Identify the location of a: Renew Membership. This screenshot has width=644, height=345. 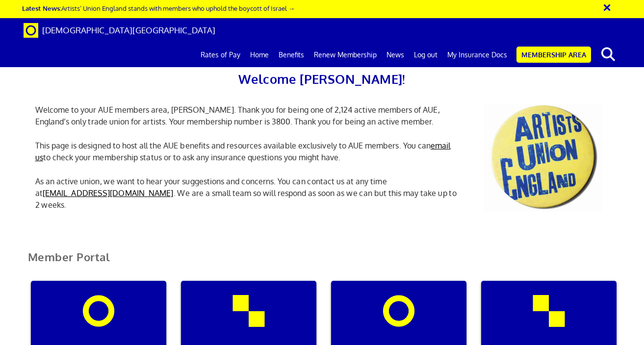
(345, 55).